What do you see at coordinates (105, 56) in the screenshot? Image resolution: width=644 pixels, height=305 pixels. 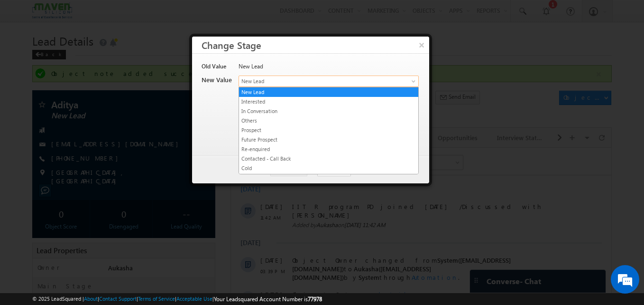 I see `div: Chat with us now` at bounding box center [105, 56].